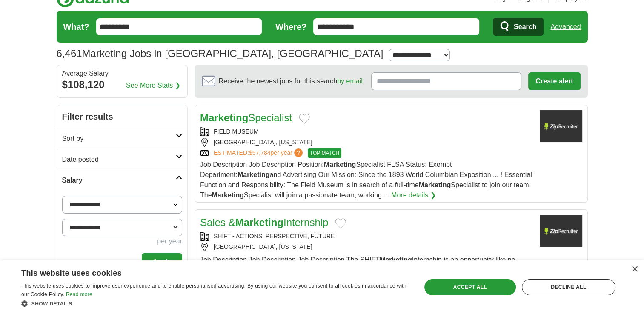 This screenshot has width=644, height=314. I want to click on span: This website uses cookies to improve user experience and to enable personalised advertising. By u..., so click(214, 290).